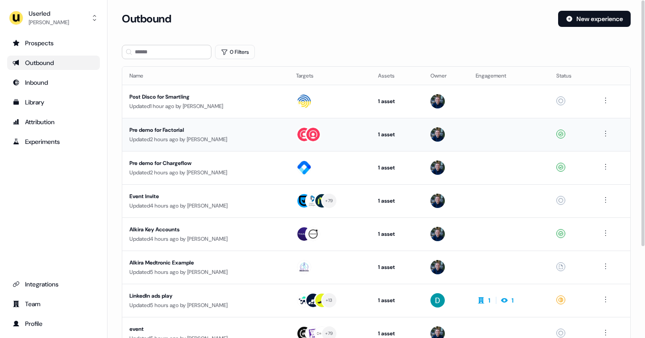 Image resolution: width=645 pixels, height=338 pixels. I want to click on th: Assets, so click(397, 76).